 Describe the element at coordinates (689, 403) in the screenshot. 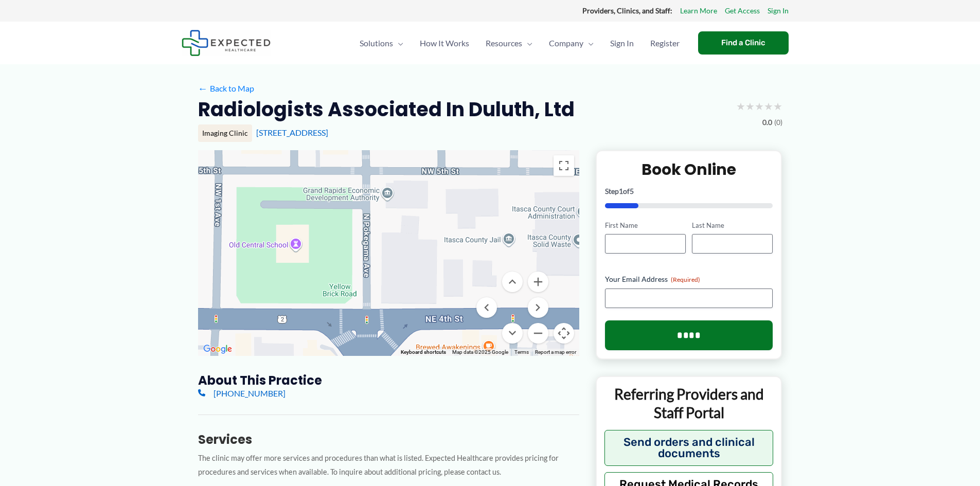

I see `p: Referring Providers and Staff Portal` at that location.